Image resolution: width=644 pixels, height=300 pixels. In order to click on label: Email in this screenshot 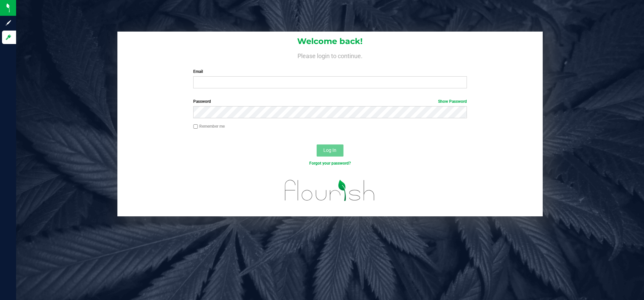, I will do `click(330, 72)`.